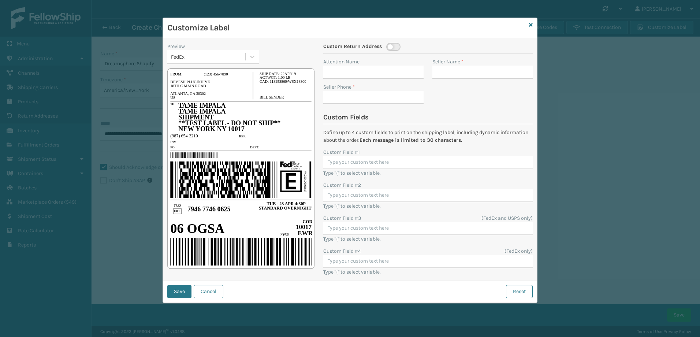 The image size is (700, 337). I want to click on label: Seller Phone, so click(339, 87).